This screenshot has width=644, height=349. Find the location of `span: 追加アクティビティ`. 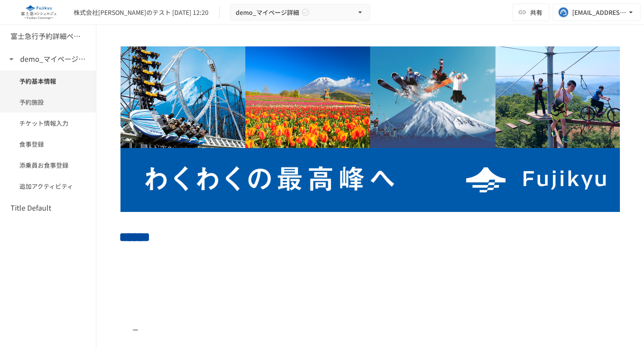

span: 追加アクティビティ is located at coordinates (48, 186).